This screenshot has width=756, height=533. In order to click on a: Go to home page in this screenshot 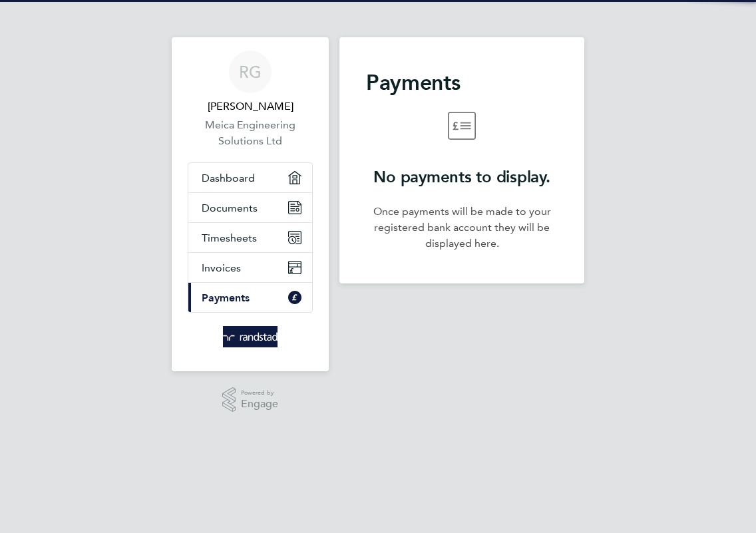, I will do `click(250, 337)`.